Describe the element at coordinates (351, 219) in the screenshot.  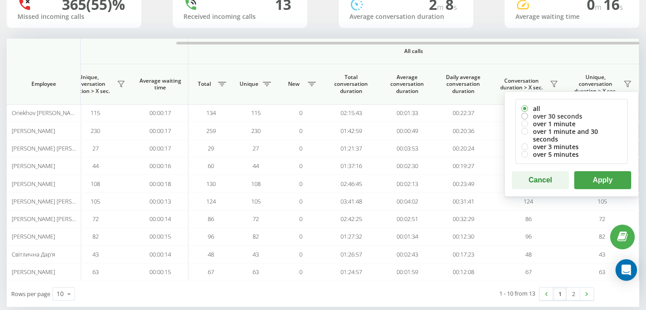
I see `td: 02:42:25` at that location.